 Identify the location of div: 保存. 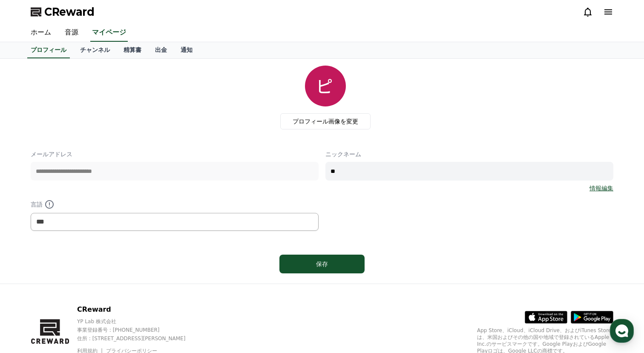
(322, 264).